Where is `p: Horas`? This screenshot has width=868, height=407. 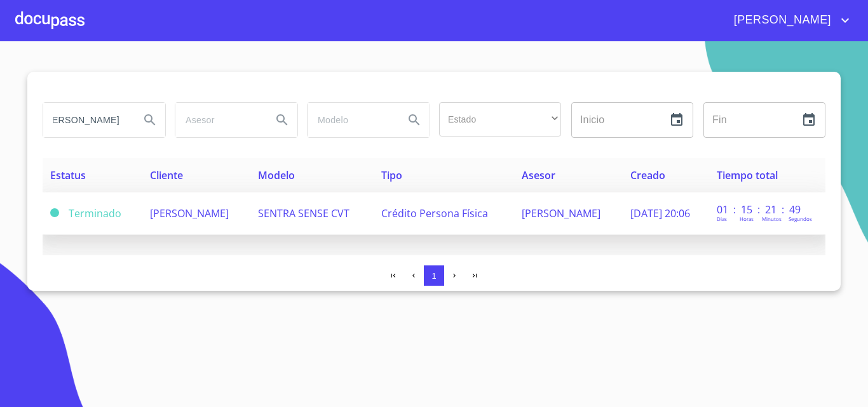
p: Horas is located at coordinates (746, 219).